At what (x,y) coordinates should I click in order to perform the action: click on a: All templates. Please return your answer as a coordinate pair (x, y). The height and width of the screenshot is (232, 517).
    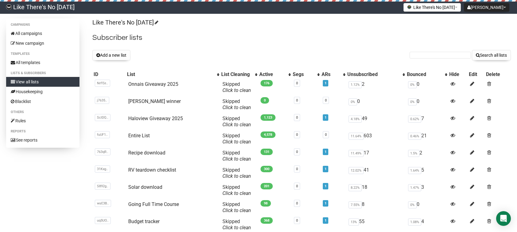
    Looking at the image, I should click on (43, 63).